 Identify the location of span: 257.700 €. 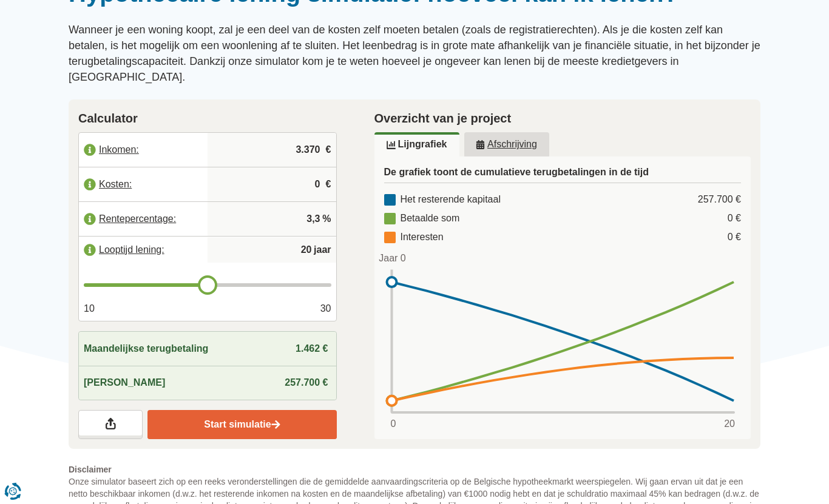
(305, 382).